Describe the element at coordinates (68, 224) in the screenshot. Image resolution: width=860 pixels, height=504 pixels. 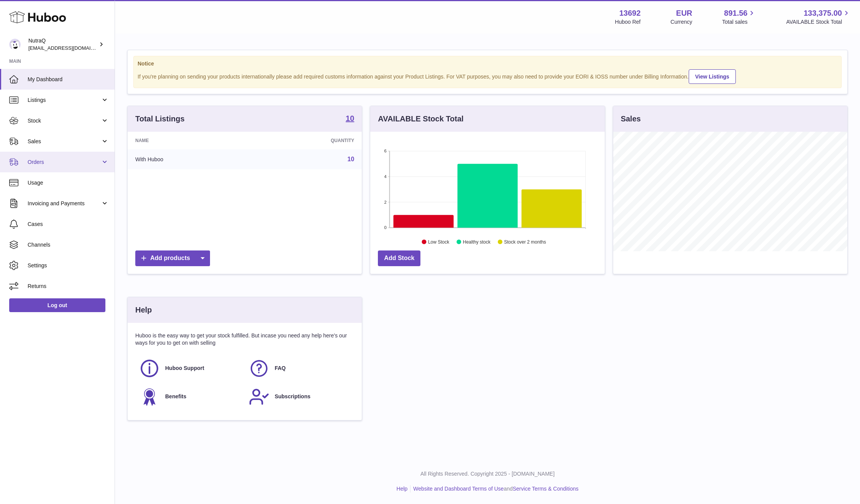
I see `span: Cases` at that location.